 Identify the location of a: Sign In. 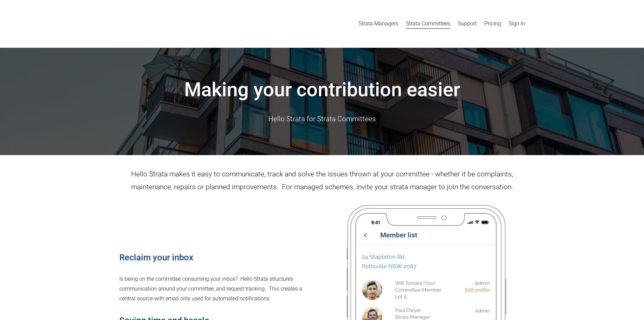
(516, 24).